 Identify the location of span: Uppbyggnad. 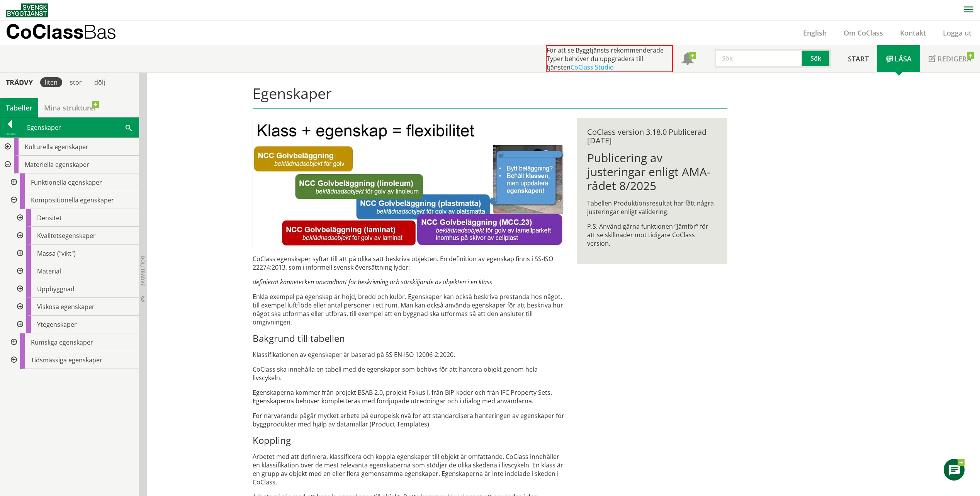
(55, 289).